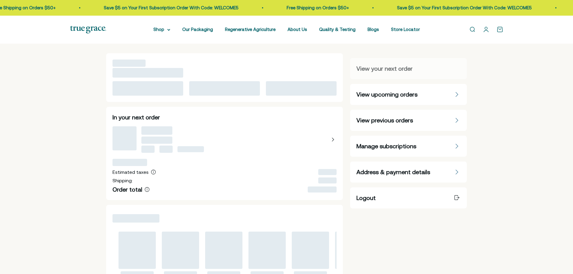  I want to click on a: Manage subscriptions, so click(408, 146).